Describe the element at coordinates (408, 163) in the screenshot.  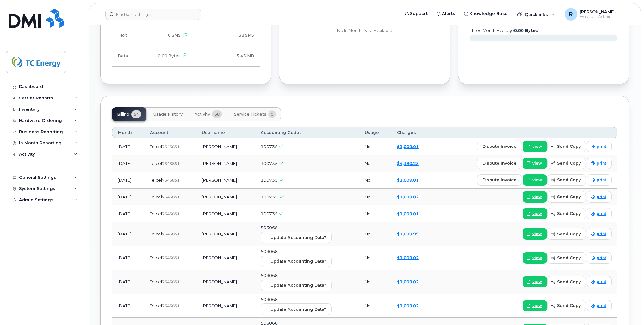
I see `a: $4,180.23` at that location.